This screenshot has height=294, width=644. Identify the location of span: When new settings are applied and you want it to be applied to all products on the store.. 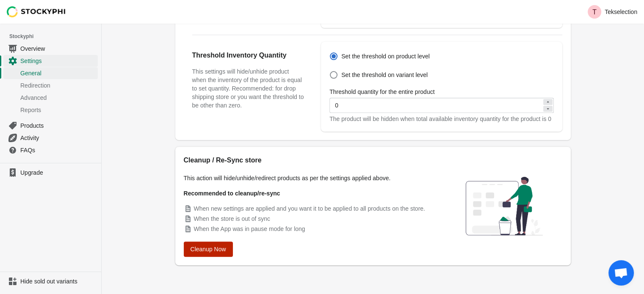
(309, 209).